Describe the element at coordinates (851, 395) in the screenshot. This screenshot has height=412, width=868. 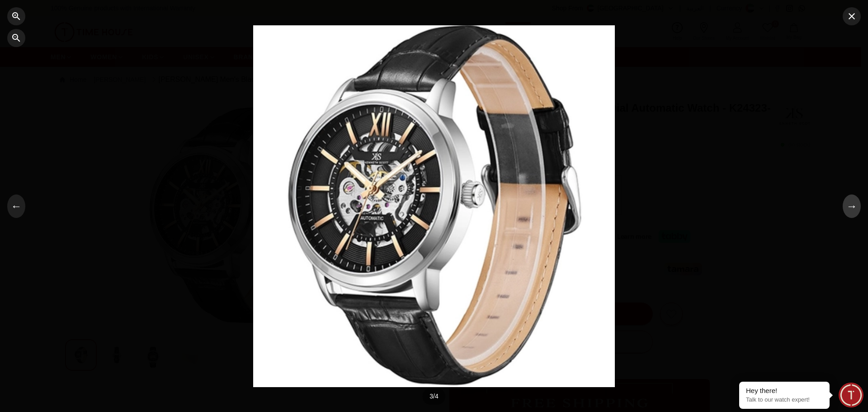
I see `div: Chat Widget` at that location.